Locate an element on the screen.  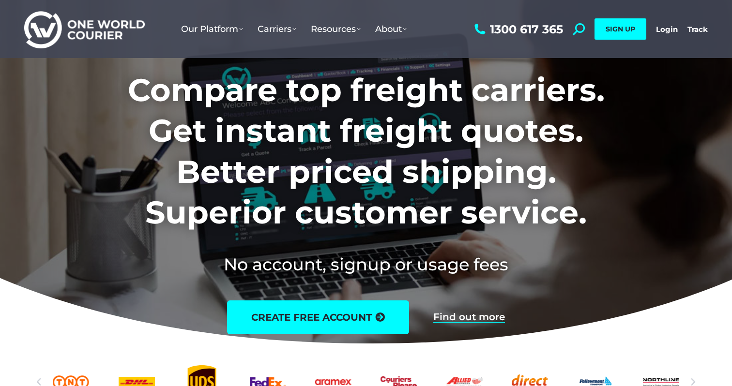
a: 1300 617 365 is located at coordinates (517, 29).